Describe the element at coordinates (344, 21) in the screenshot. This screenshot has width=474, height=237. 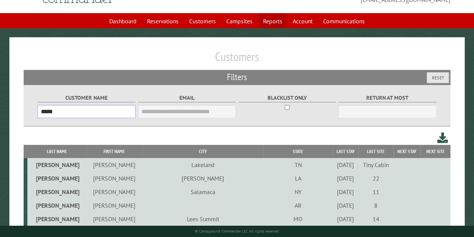
I see `a: Communications` at that location.